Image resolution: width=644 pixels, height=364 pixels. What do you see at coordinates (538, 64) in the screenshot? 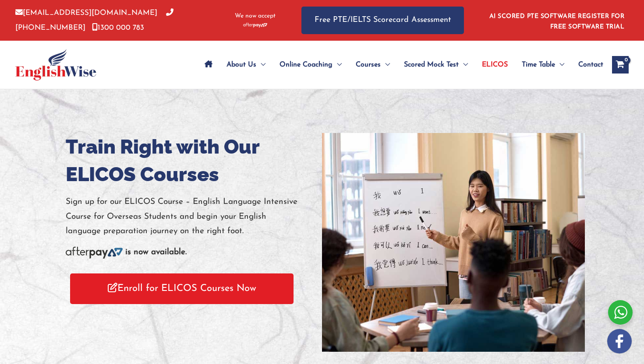
I see `span: Time Table` at bounding box center [538, 64].